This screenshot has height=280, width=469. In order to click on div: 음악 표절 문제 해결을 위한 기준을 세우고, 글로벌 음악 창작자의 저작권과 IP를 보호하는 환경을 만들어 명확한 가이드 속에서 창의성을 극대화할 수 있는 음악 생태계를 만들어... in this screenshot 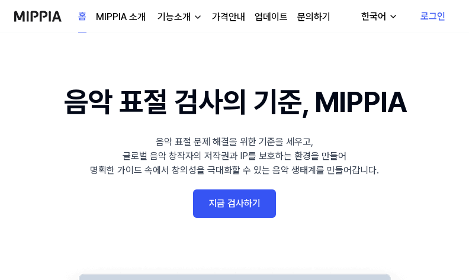, I will do `click(234, 156)`.